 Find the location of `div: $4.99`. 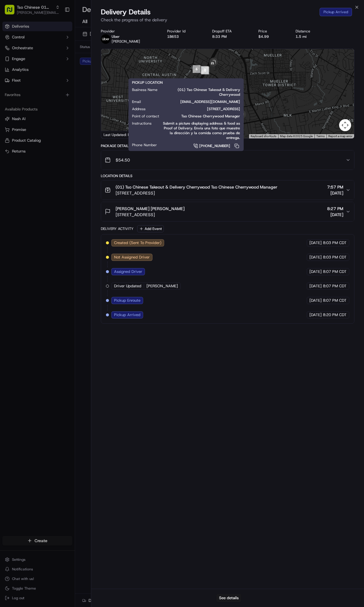

div: $4.99 is located at coordinates (272, 37).